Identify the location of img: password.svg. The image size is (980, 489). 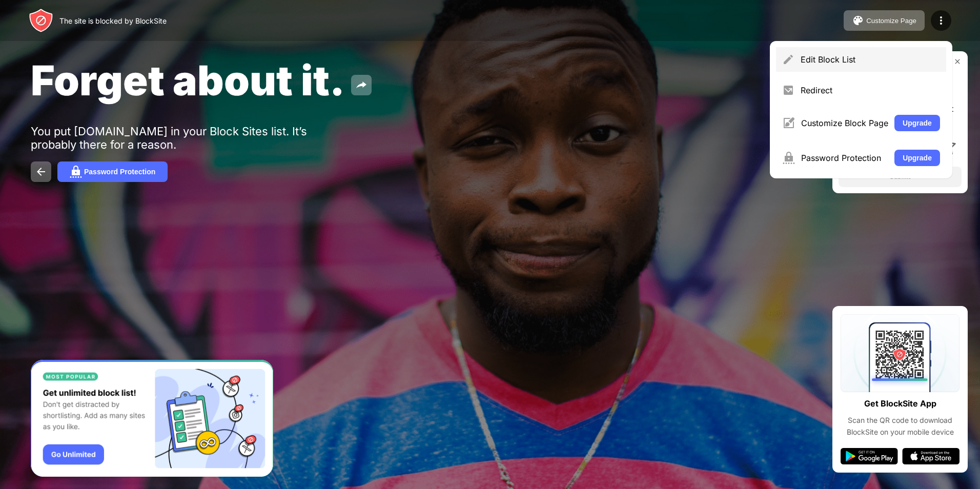
(76, 172).